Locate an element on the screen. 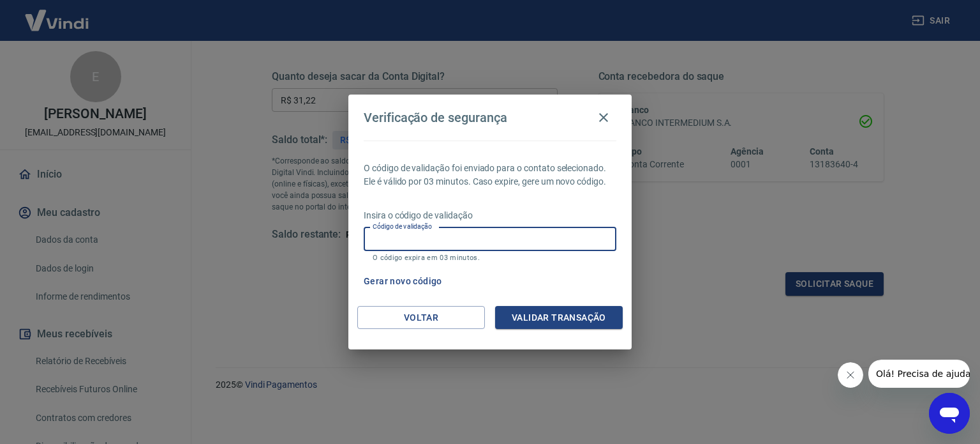  span: Olá! Precisa de ajuda? is located at coordinates (58, 14).